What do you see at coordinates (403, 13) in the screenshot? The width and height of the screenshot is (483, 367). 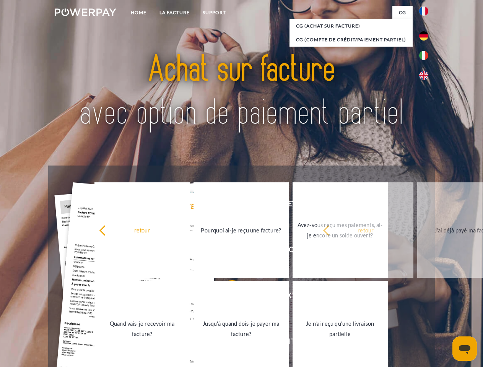 I see `a: CG` at bounding box center [403, 13].